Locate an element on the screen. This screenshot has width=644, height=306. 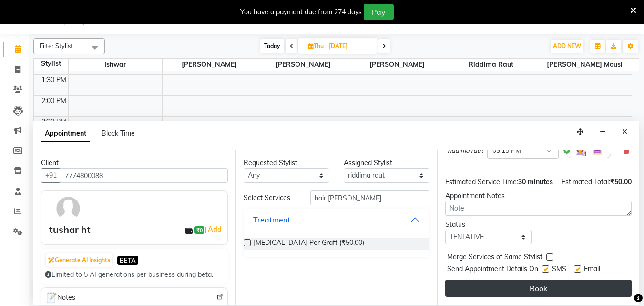
span: Block Time is located at coordinates (118, 133).